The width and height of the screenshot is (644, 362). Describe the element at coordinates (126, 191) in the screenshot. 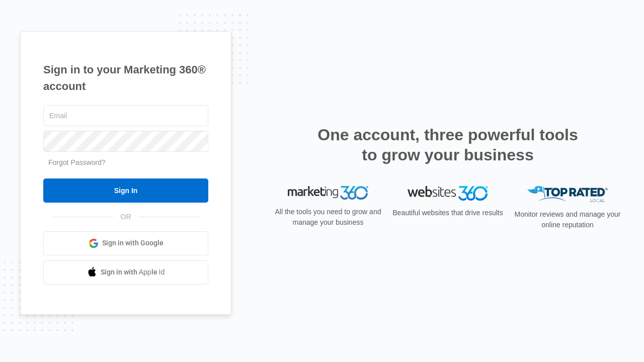

I see `input: Sign In` at that location.